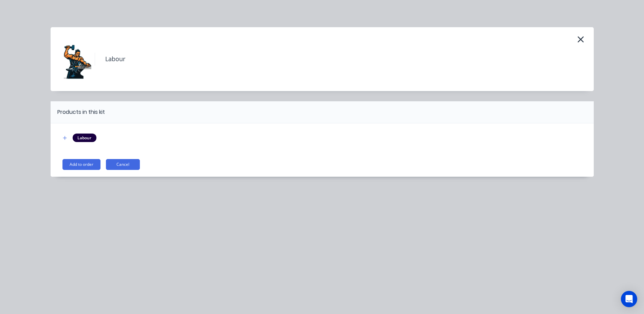 This screenshot has width=644, height=314. What do you see at coordinates (81, 164) in the screenshot?
I see `button: Add to order` at bounding box center [81, 164].